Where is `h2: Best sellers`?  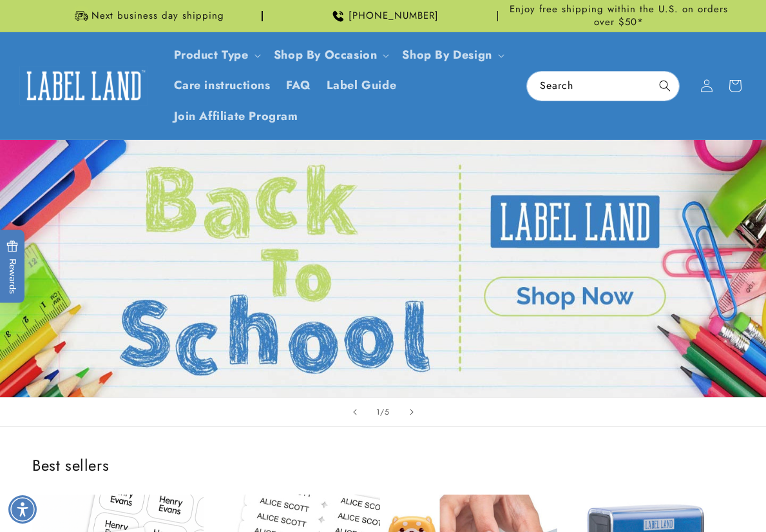 h2: Best sellers is located at coordinates (383, 465).